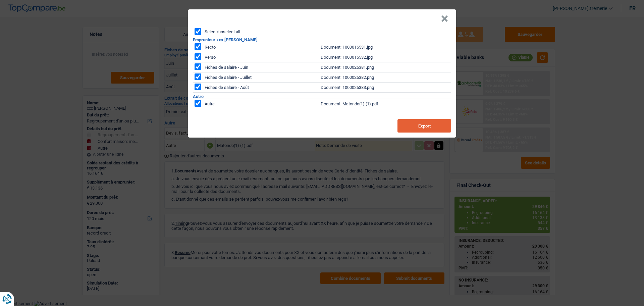 The width and height of the screenshot is (644, 306). What do you see at coordinates (261, 58) in the screenshot?
I see `td: Verso` at bounding box center [261, 58].